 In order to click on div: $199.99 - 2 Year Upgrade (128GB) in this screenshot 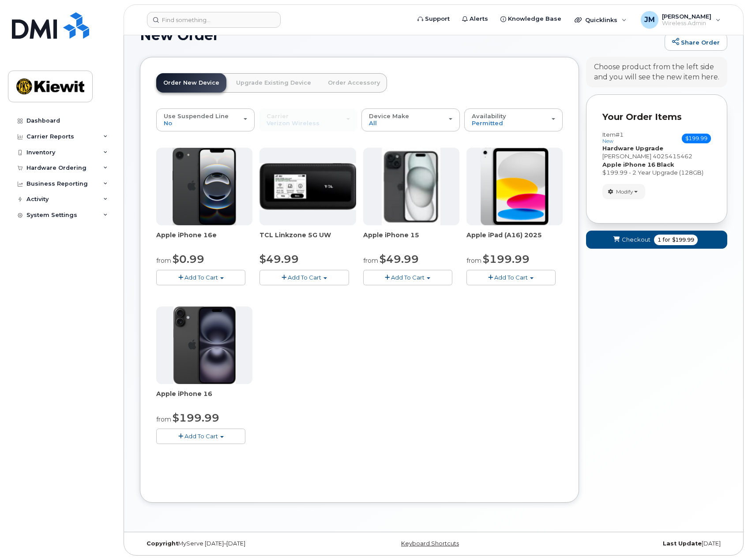, I will do `click(657, 172)`.